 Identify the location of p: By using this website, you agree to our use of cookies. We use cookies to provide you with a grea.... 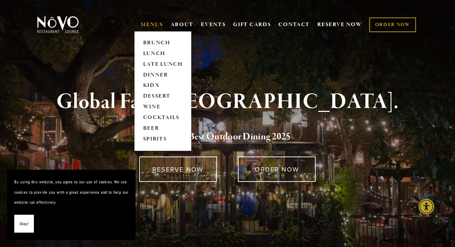
(71, 192).